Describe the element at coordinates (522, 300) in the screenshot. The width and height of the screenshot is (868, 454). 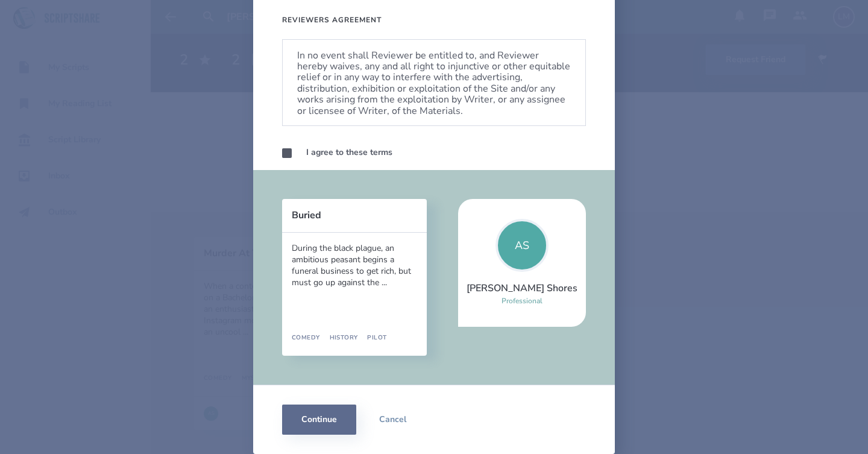
I see `div: Professional` at that location.